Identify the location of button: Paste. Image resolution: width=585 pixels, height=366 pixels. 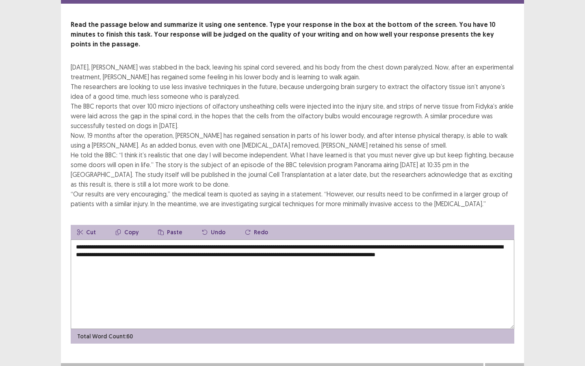
(170, 232).